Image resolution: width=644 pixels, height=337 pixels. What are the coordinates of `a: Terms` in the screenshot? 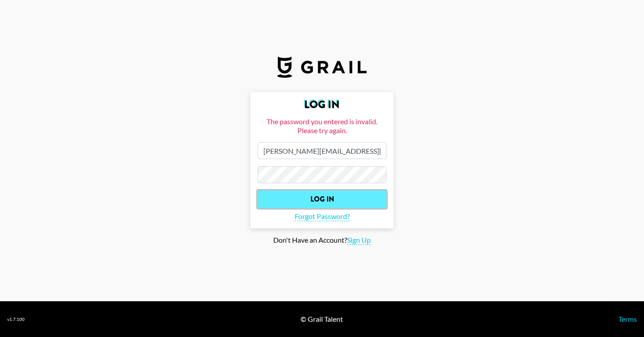 It's located at (627, 319).